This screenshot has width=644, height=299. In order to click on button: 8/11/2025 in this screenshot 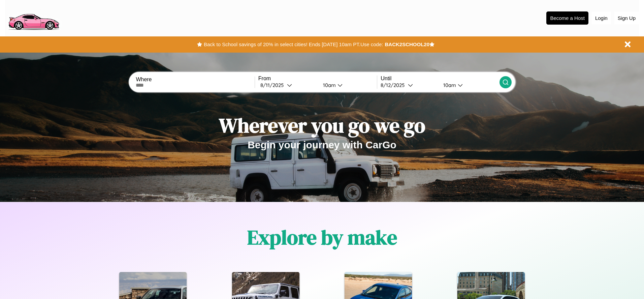, I will do `click(288, 85)`.